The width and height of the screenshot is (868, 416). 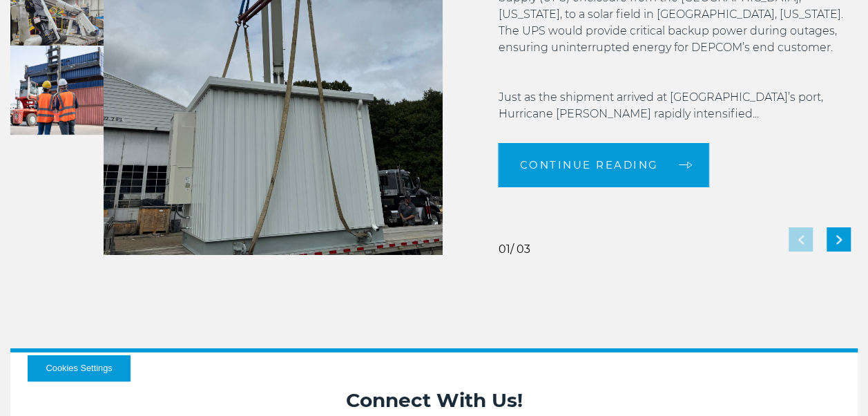 I want to click on img: Delivering Critical Equipment for Koch Methanol, so click(x=56, y=90).